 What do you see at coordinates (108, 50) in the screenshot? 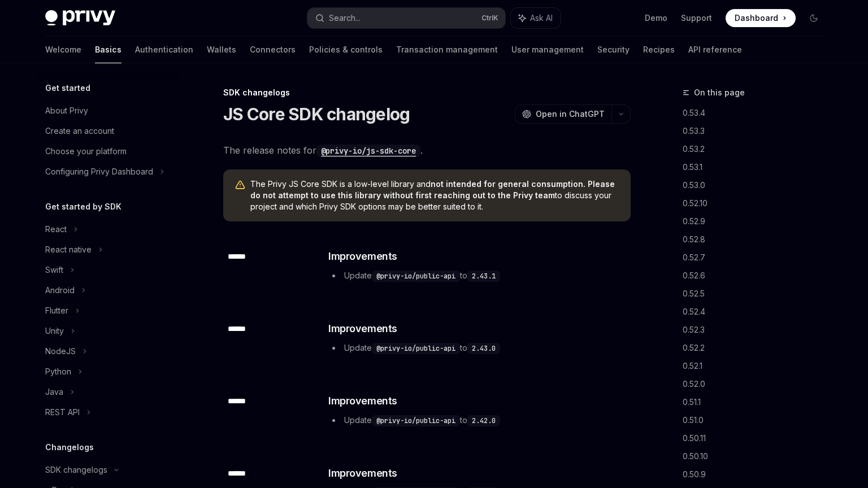
I see `a: Basics` at bounding box center [108, 50].